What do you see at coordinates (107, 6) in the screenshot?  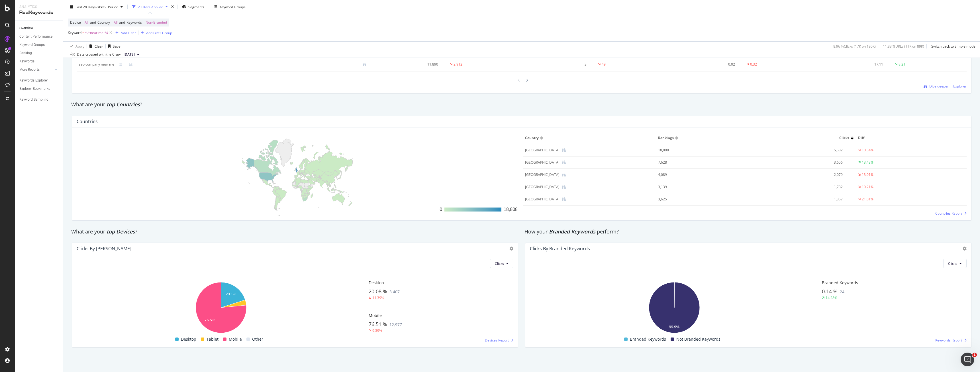 I see `span: vs Prev. Period` at bounding box center [107, 6].